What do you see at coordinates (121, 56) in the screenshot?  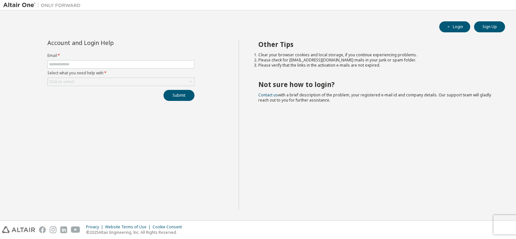 I see `label: Email` at bounding box center [121, 56].